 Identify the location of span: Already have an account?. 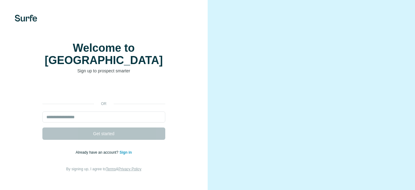
(97, 152).